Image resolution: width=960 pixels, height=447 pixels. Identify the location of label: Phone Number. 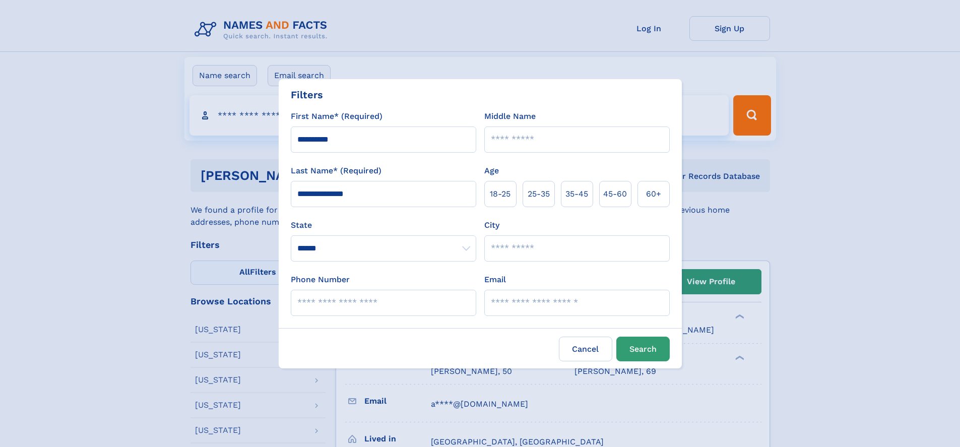
(320, 280).